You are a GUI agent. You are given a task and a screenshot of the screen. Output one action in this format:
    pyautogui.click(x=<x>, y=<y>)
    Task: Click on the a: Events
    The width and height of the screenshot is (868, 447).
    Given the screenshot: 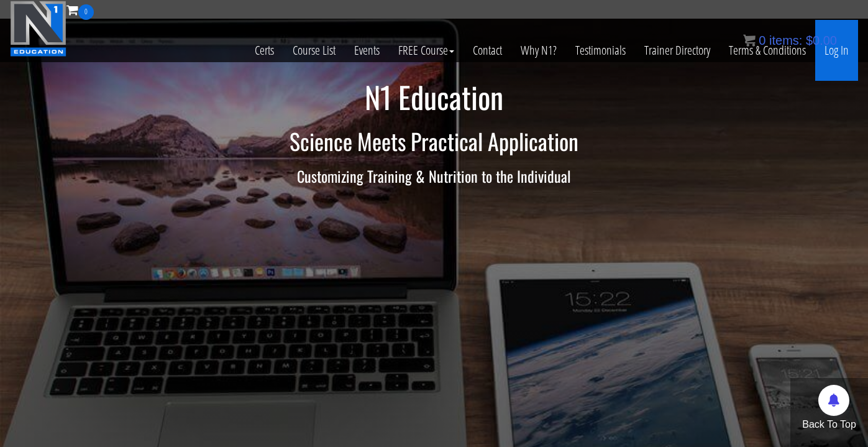 What is the action you would take?
    pyautogui.click(x=366, y=51)
    